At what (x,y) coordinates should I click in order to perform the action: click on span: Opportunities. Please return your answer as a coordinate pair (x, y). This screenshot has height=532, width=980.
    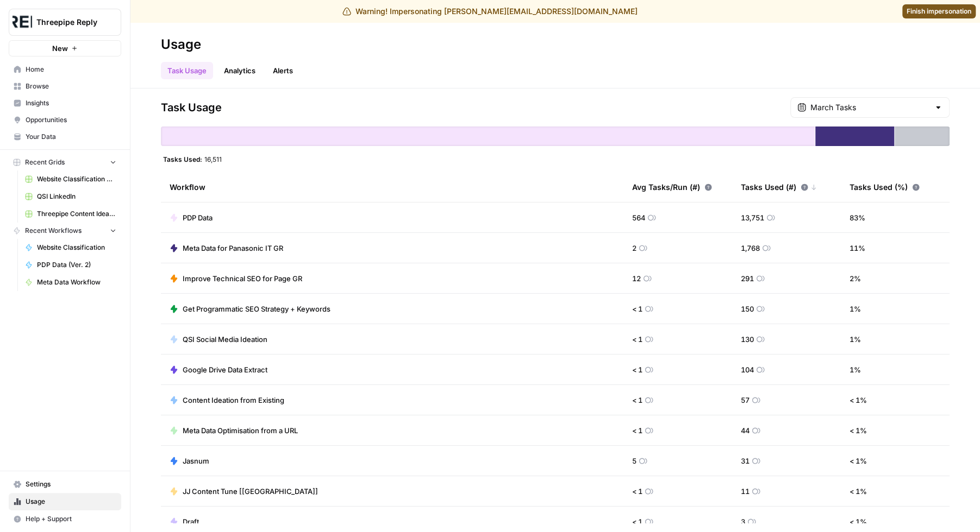
    Looking at the image, I should click on (71, 120).